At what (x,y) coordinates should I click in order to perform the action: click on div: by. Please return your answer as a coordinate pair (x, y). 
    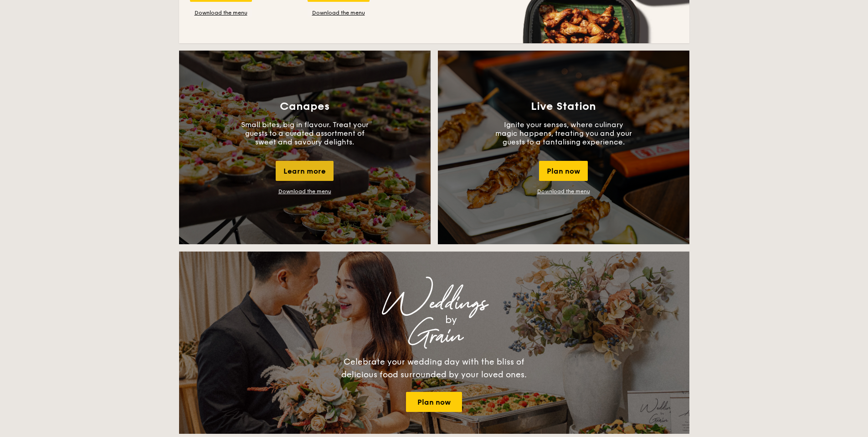
    Looking at the image, I should click on (451, 320).